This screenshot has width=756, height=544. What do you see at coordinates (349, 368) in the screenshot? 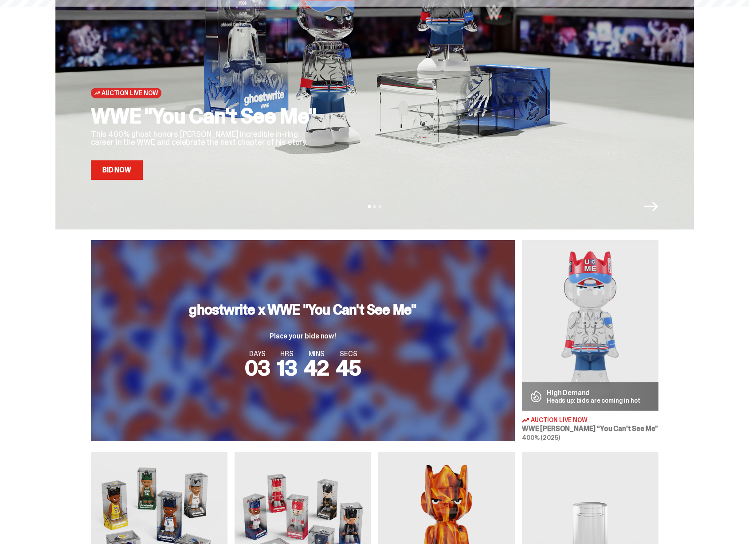
I see `span: 45` at bounding box center [349, 368].